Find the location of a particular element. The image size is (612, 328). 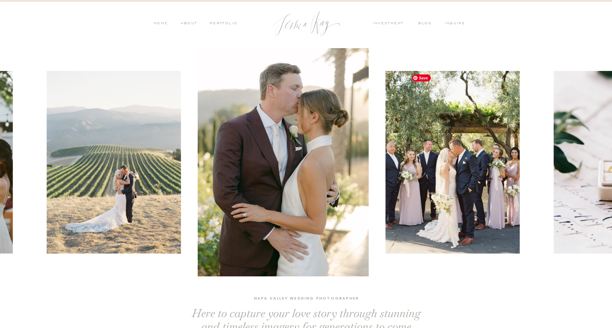

img: logo_orange.svg is located at coordinates (14, 14).